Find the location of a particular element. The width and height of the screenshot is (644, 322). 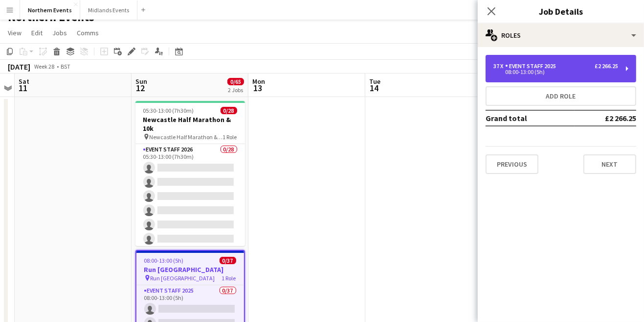

button: Northern Events is located at coordinates (50, 10).